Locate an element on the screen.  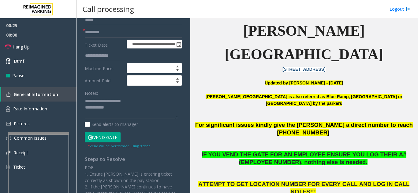
img: logout is located at coordinates (407, 9).